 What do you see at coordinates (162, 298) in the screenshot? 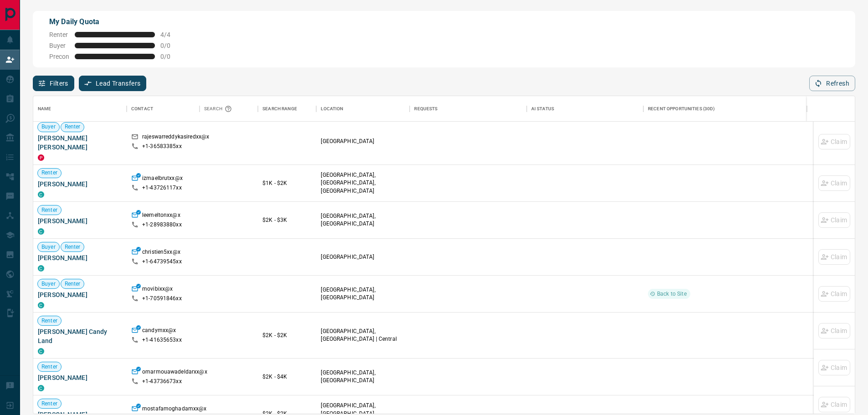
I see `p: +1- 70591846xx` at bounding box center [162, 298].